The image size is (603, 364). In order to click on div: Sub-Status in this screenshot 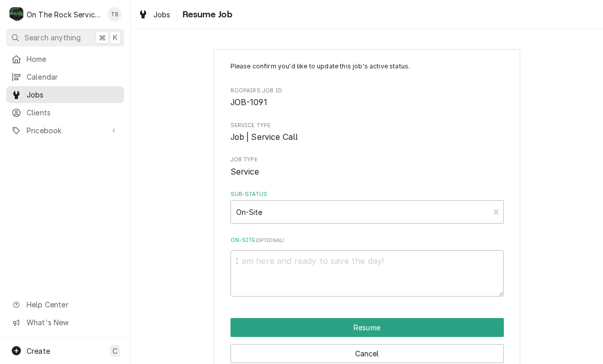, I will do `click(367, 207)`.